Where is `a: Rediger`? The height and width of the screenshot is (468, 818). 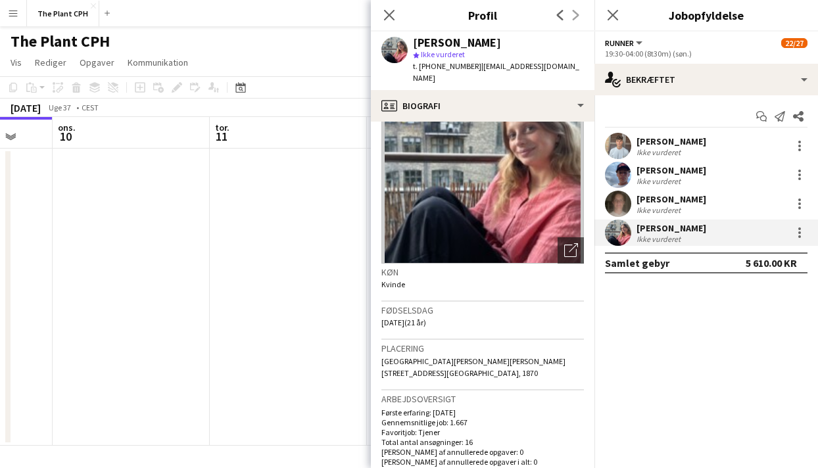
a: Rediger is located at coordinates (51, 63).